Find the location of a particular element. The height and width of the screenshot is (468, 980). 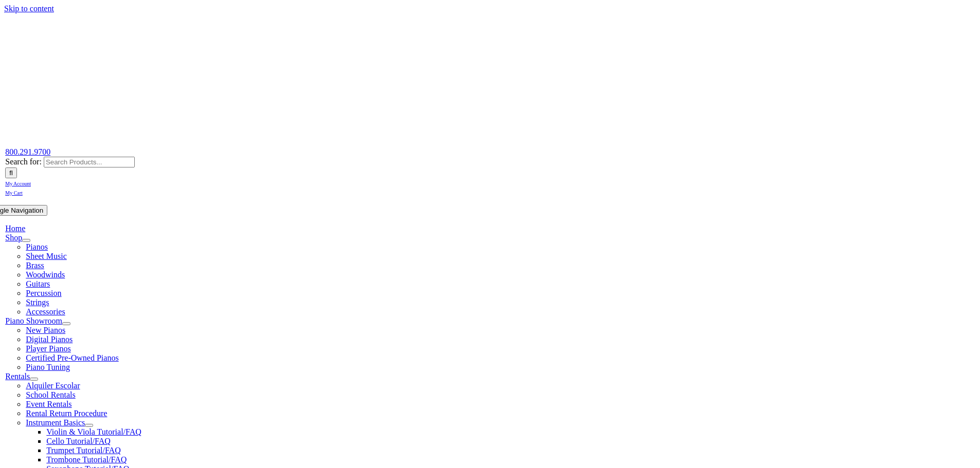

a: Pianos is located at coordinates (37, 247).